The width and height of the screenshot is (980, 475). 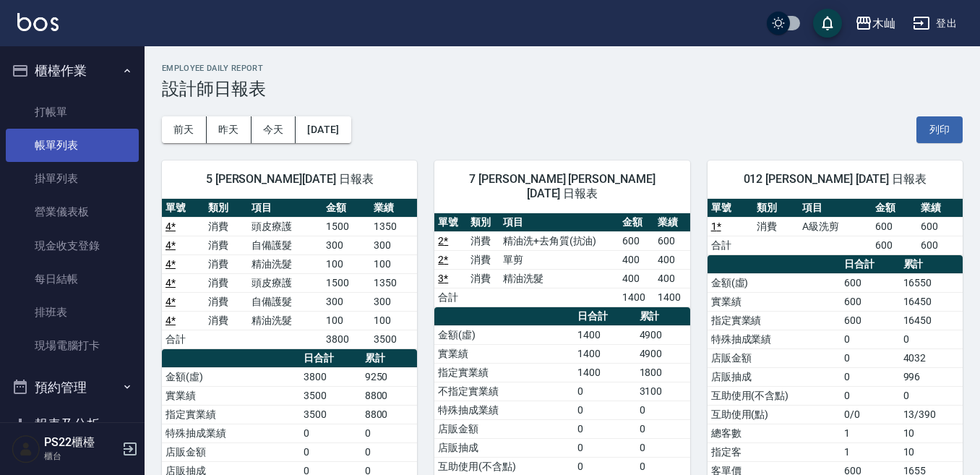 What do you see at coordinates (72, 112) in the screenshot?
I see `a: 打帳單` at bounding box center [72, 112].